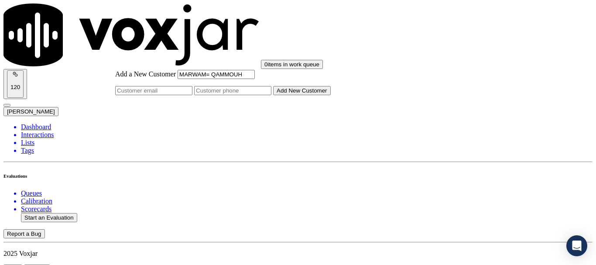 This screenshot has width=596, height=265. I want to click on button: 120, so click(15, 84).